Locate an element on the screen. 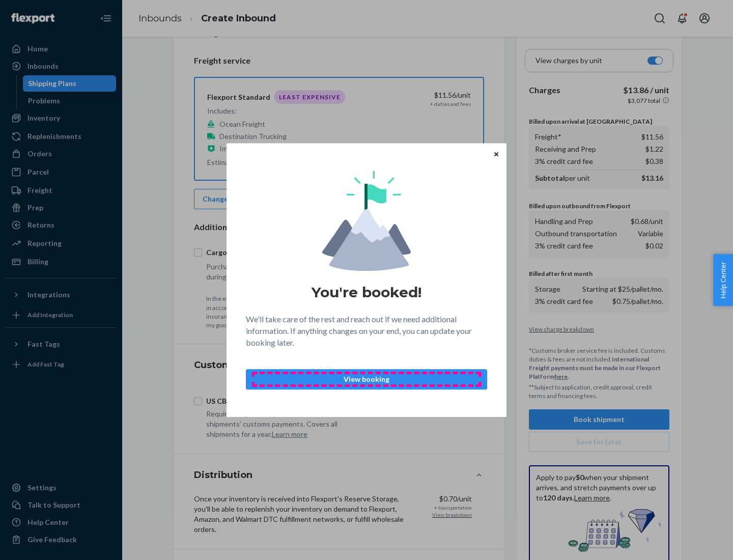 This screenshot has width=733, height=560. p: View booking is located at coordinates (367, 379).